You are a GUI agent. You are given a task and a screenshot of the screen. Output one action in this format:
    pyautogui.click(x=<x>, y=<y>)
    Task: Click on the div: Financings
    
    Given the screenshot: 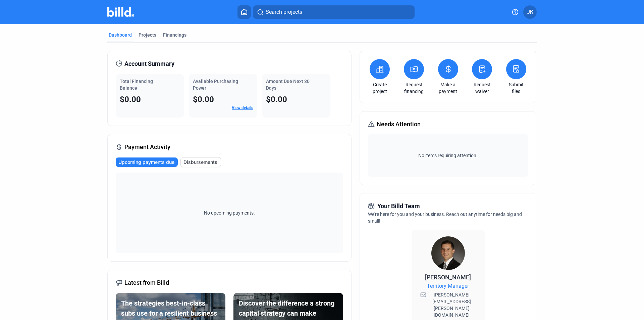 What is the action you would take?
    pyautogui.click(x=175, y=35)
    